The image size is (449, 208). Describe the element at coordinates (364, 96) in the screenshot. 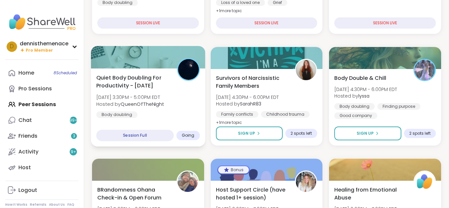

I see `b: lyssa` at that location.